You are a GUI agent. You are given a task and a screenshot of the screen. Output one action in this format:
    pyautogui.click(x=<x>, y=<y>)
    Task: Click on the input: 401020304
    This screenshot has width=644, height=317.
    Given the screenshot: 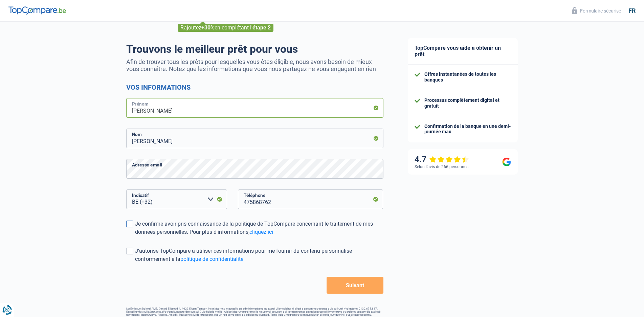 What is the action you would take?
    pyautogui.click(x=310, y=199)
    